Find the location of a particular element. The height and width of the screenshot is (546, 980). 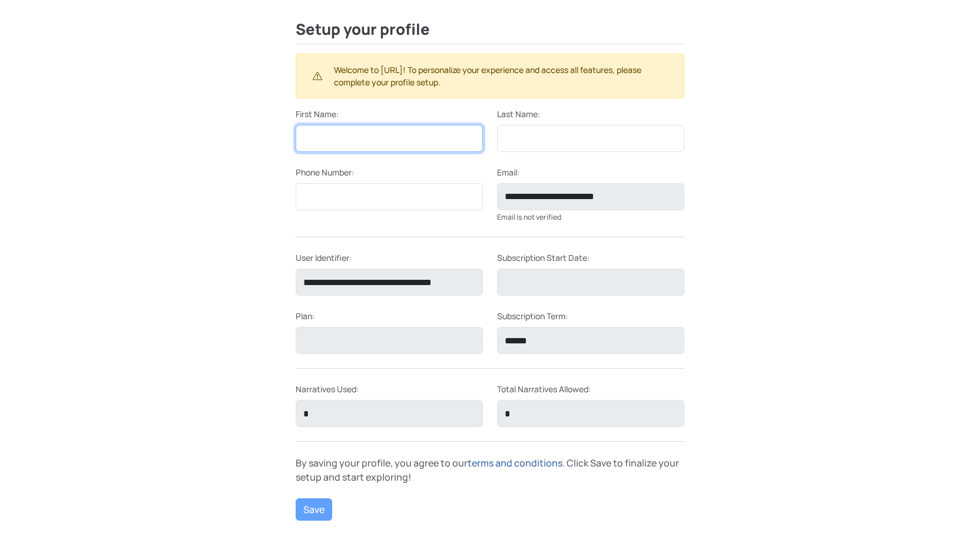

label: User Identifier: is located at coordinates (323, 258).